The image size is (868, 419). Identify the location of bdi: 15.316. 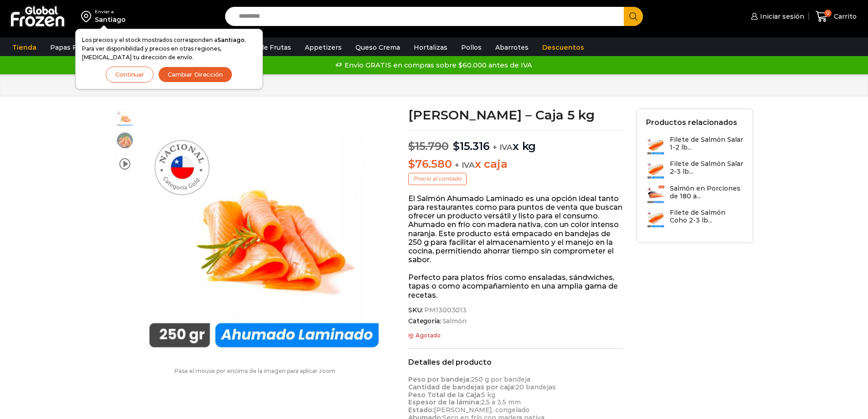
(471, 146).